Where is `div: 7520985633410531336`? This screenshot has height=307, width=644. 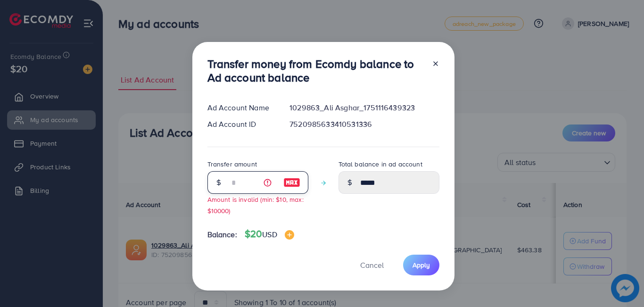
div: 7520985633410531336 is located at coordinates (364, 124).